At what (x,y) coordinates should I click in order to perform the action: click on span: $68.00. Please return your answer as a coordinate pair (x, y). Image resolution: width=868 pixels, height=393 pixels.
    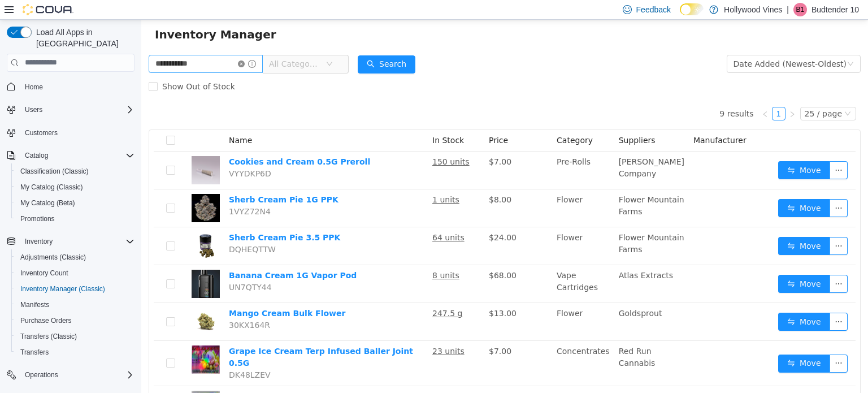
    Looking at the image, I should click on (361, 255).